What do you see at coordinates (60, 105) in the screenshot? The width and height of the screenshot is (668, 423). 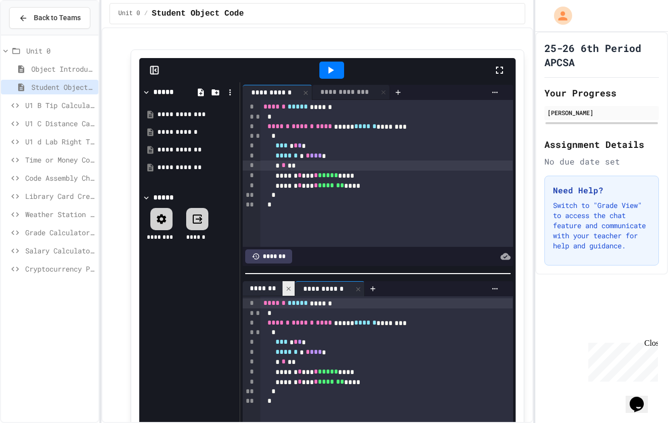 I see `span: U1 B Tip Calculator` at bounding box center [60, 105].